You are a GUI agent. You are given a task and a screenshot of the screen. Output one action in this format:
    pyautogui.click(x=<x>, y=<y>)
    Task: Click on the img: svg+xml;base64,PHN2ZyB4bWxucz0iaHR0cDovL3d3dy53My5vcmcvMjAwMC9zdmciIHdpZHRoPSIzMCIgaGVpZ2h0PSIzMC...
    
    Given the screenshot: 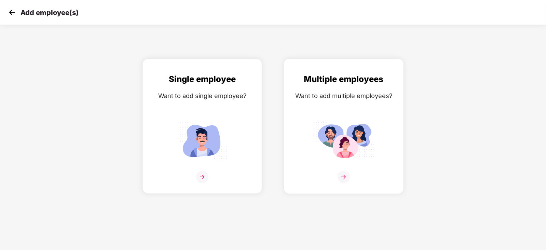 What is the action you would take?
    pyautogui.click(x=12, y=12)
    